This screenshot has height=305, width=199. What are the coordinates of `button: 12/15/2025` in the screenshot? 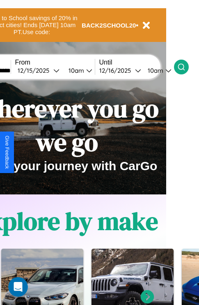 It's located at (39, 70).